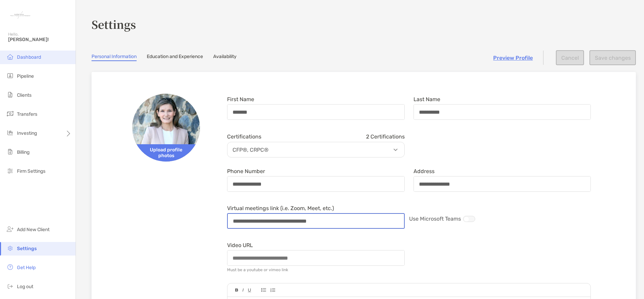  Describe the element at coordinates (10, 285) in the screenshot. I see `img: logout icon` at that location.